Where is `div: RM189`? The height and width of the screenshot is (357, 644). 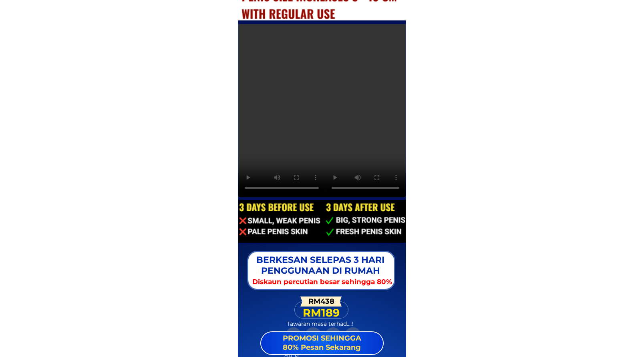 div: RM189 is located at coordinates (321, 313).